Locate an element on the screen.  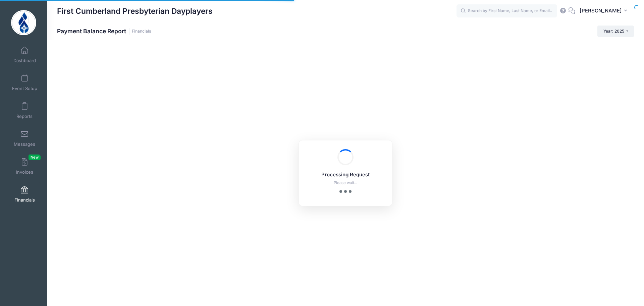
a: Event Setup is located at coordinates (24, 82).